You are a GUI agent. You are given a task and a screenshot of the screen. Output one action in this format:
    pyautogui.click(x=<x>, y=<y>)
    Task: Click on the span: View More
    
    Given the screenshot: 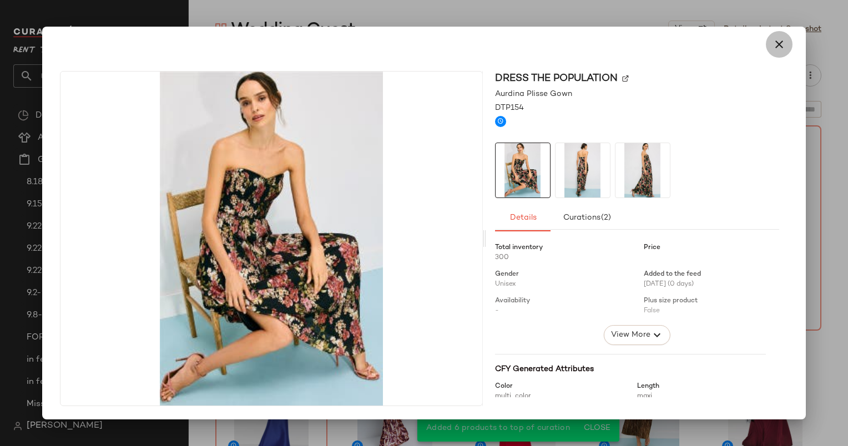 What is the action you would take?
    pyautogui.click(x=630, y=335)
    